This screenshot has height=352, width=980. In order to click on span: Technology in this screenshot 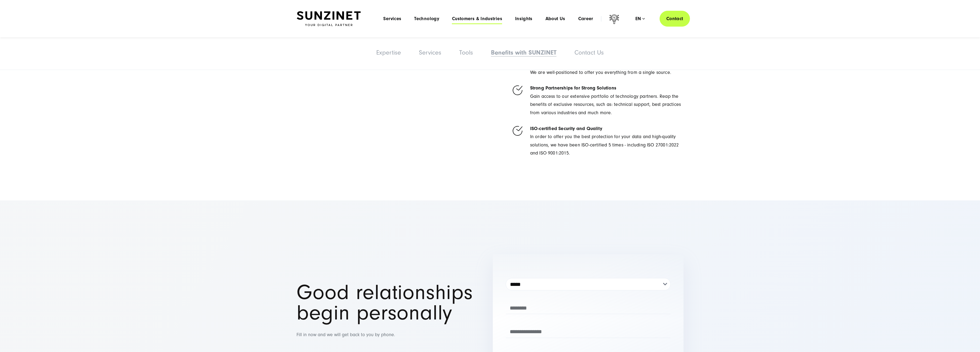, I will do `click(427, 19)`.